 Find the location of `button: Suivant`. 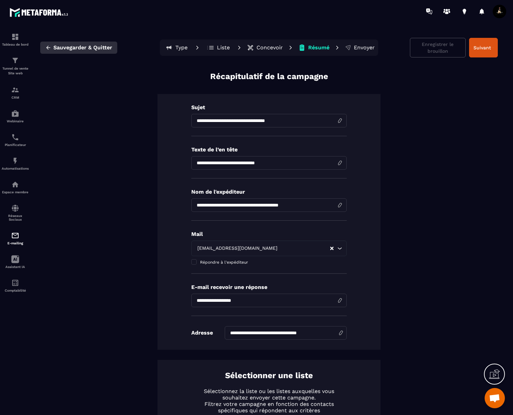

button: Suivant is located at coordinates (483, 48).